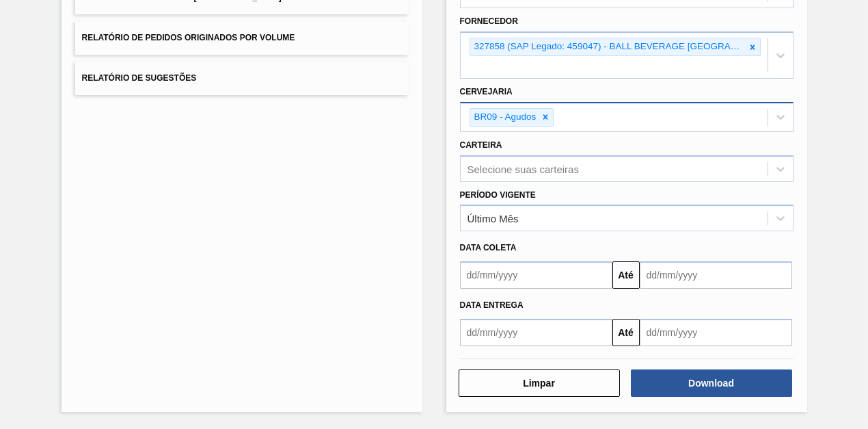  Describe the element at coordinates (189, 38) in the screenshot. I see `span: Relatório de Pedidos Originados por Volume` at that location.